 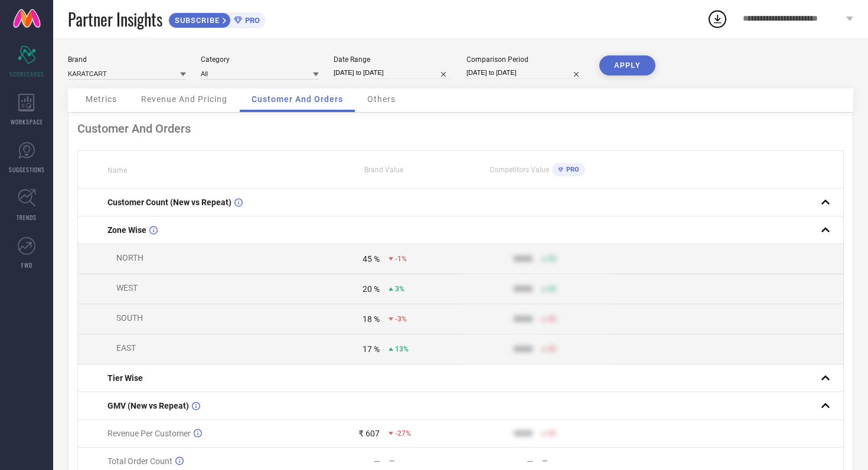 I want to click on span: Brand Value, so click(x=383, y=170).